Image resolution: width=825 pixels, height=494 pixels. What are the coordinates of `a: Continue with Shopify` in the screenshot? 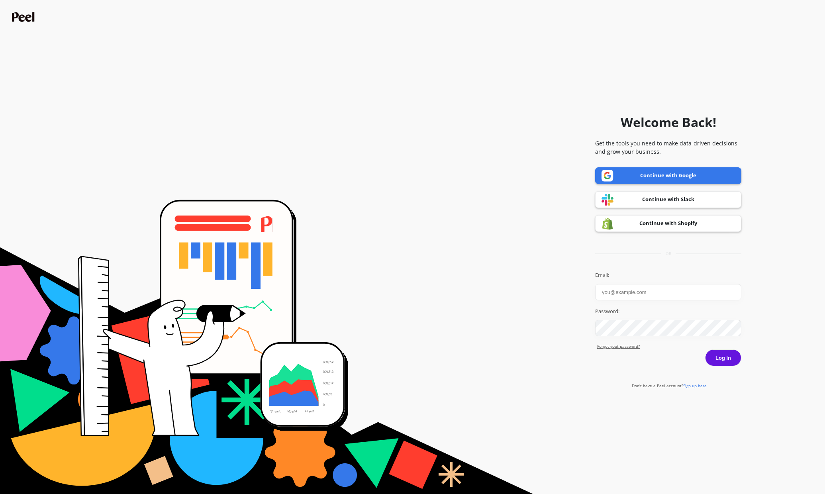 It's located at (668, 223).